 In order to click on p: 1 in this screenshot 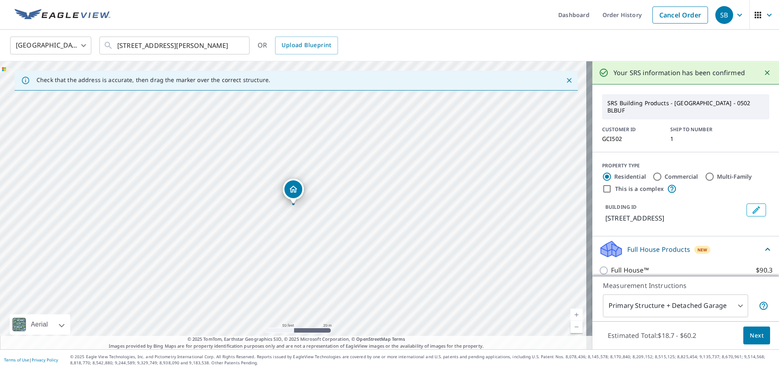, I will do `click(700, 139)`.